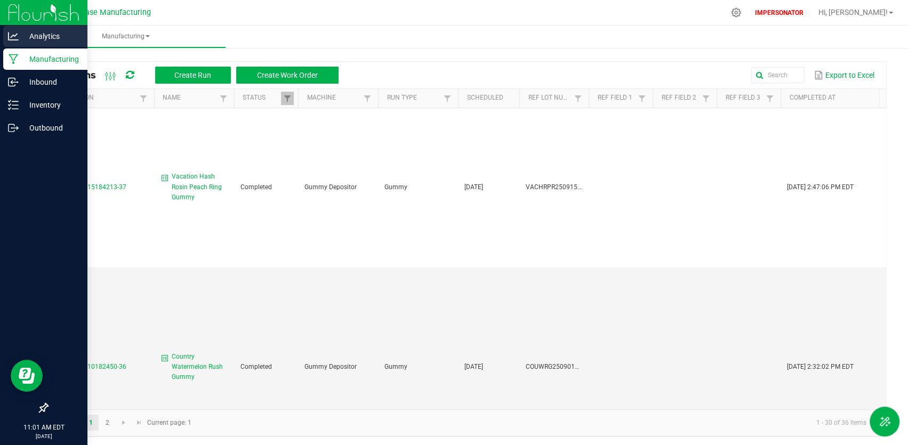  I want to click on div: All Runs, so click(201, 75).